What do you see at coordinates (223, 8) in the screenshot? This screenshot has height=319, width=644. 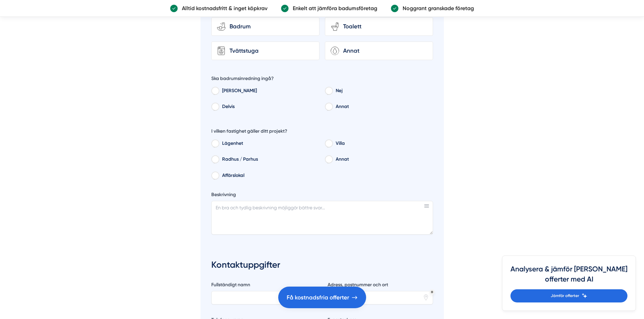 I see `p: Alltid kostnadsfritt & inget köpkrav` at bounding box center [223, 8].